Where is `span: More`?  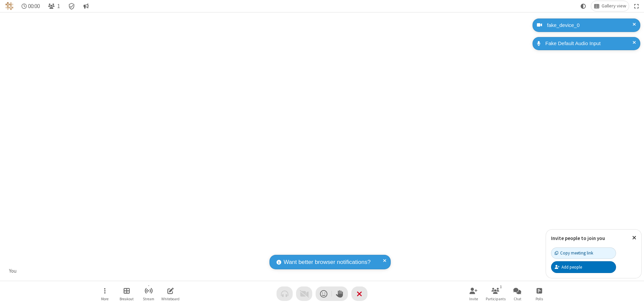
span: More is located at coordinates (105, 299).